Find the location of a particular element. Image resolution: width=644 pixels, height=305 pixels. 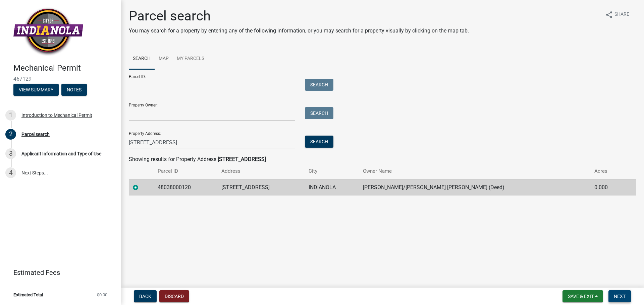

button: shareShare is located at coordinates (618, 14).